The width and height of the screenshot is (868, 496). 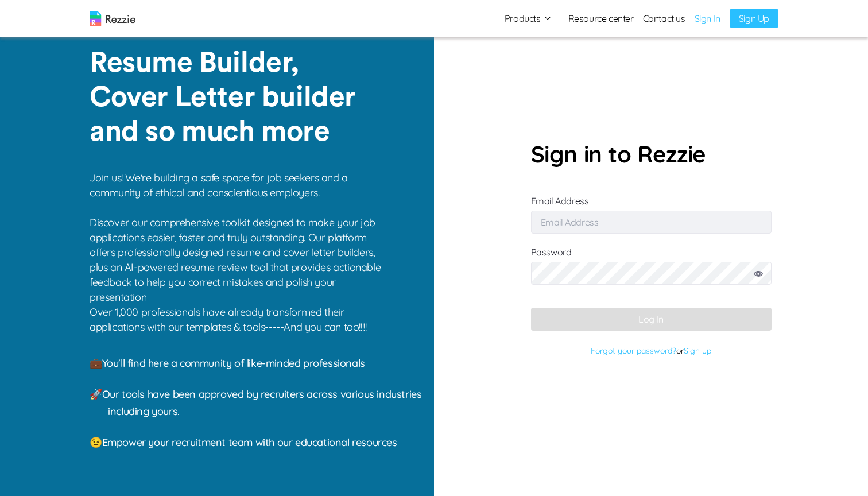 What do you see at coordinates (633, 351) in the screenshot?
I see `a: Forgot your password?` at bounding box center [633, 351].